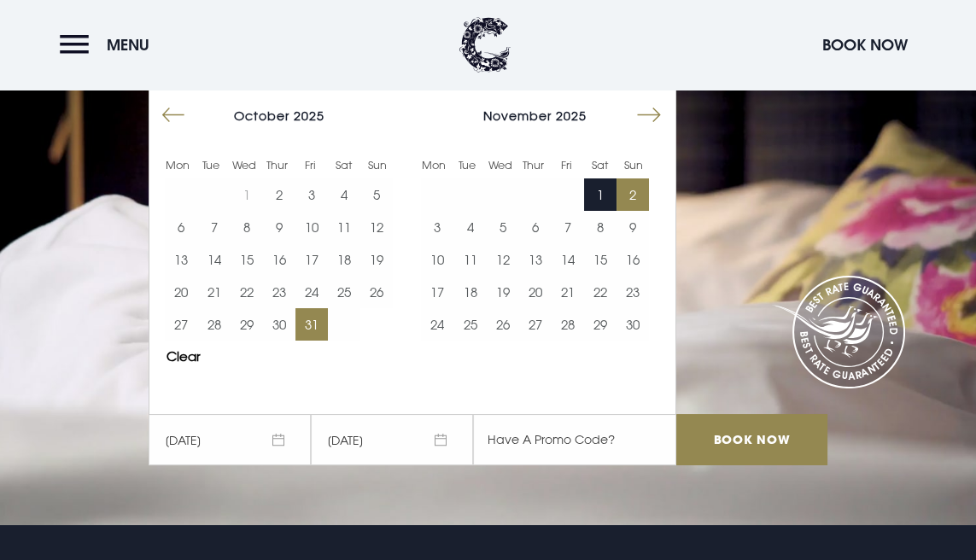 Image resolution: width=976 pixels, height=560 pixels. What do you see at coordinates (535, 292) in the screenshot?
I see `td: Choose Thursday, November 20, 2025 as your end date.` at bounding box center [535, 292].